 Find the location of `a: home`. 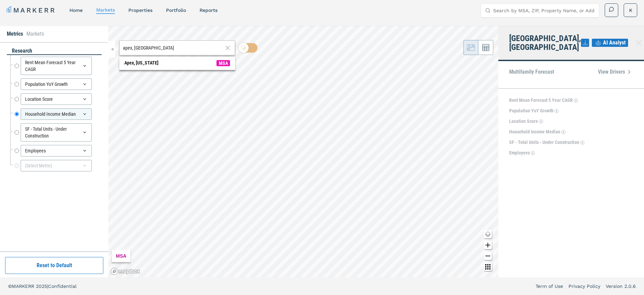

a: home is located at coordinates (76, 10).